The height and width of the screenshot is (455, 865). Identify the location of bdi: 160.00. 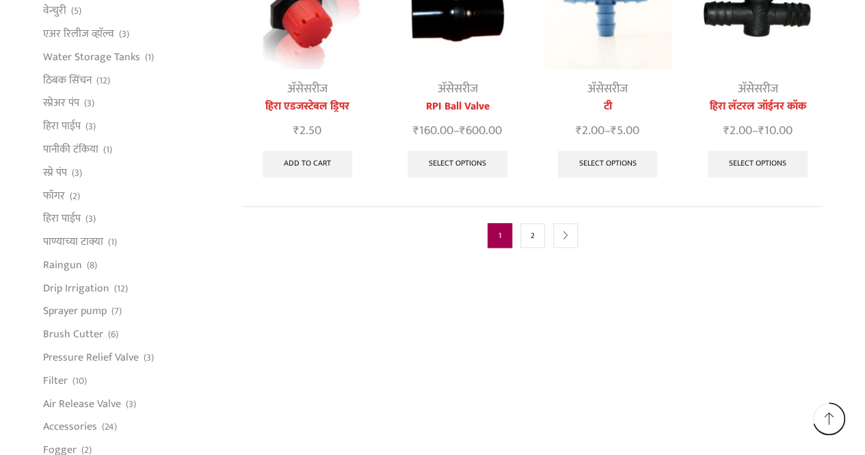
(433, 131).